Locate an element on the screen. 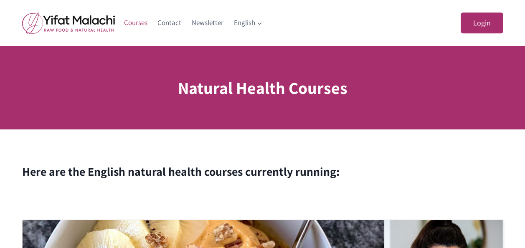 Image resolution: width=525 pixels, height=248 pixels. a: Courses is located at coordinates (136, 23).